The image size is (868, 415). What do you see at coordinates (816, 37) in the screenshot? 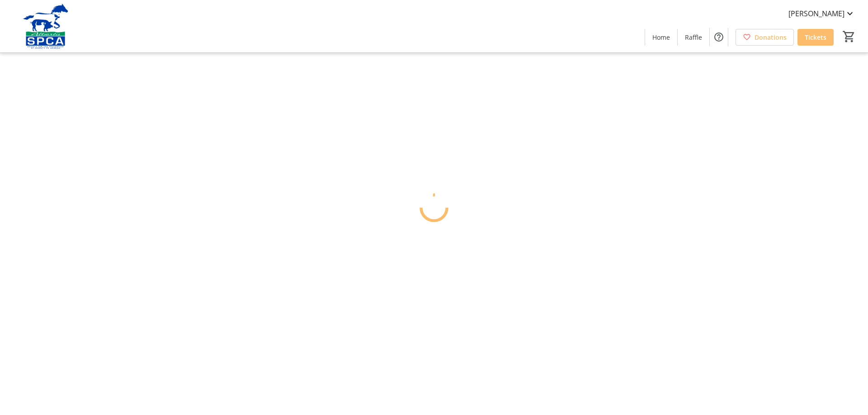
I see `span: Tickets` at bounding box center [816, 37].